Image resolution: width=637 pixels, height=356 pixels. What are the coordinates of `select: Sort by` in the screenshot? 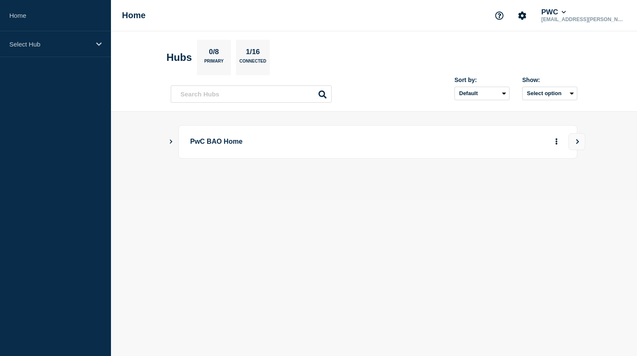 It's located at (482, 94).